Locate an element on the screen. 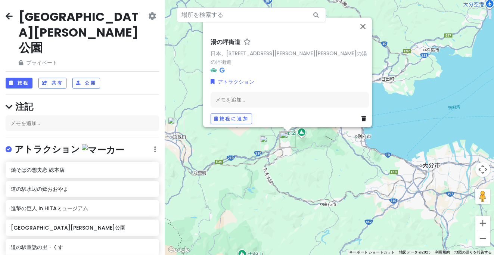 Image resolution: width=494 pixels, height=255 pixels. font: 進撃の巨人 in HITAミュージアム is located at coordinates (49, 208).